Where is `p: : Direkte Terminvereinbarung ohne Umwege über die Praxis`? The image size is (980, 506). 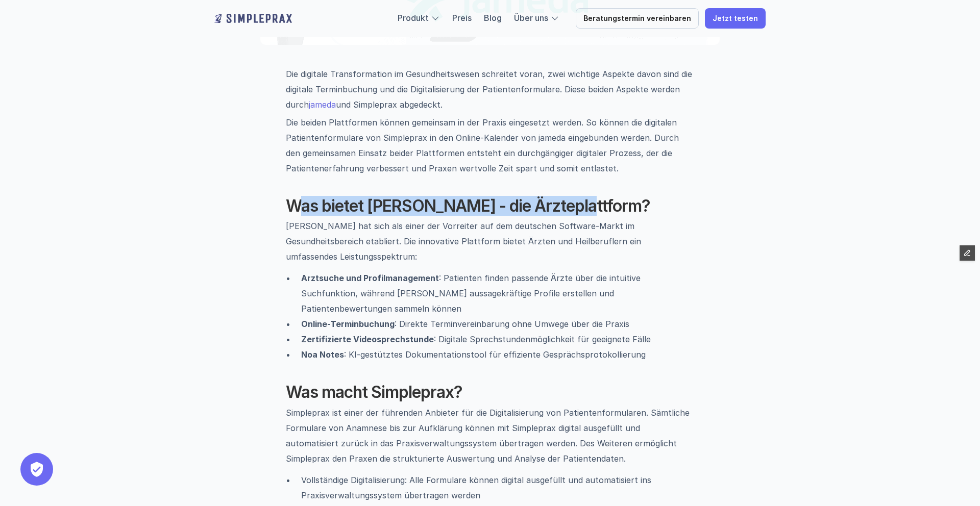
p: : Direkte Terminvereinbarung ohne Umwege über die Praxis is located at coordinates (497, 324).